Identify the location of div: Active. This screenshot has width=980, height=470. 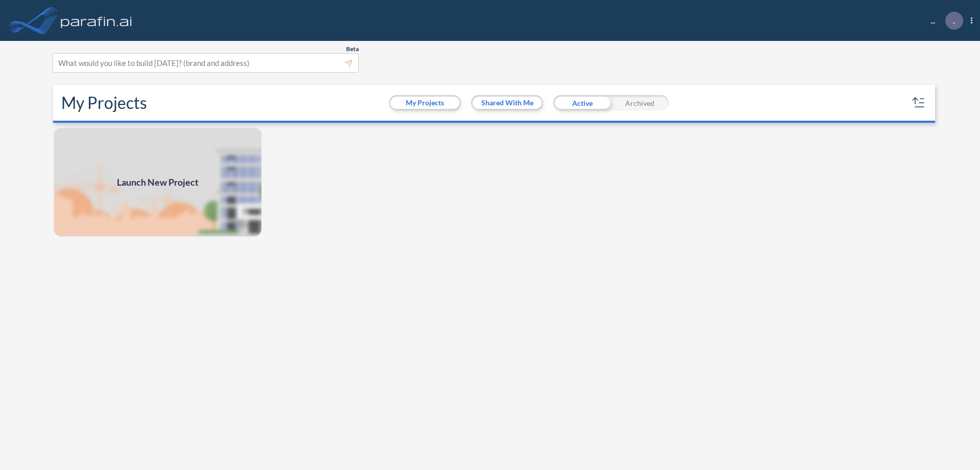
(582, 103).